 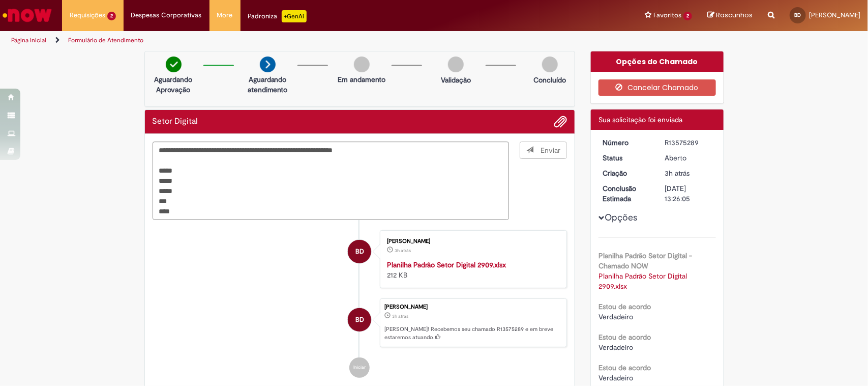 I want to click on li: Bruna Lopes Duarte, so click(x=360, y=323).